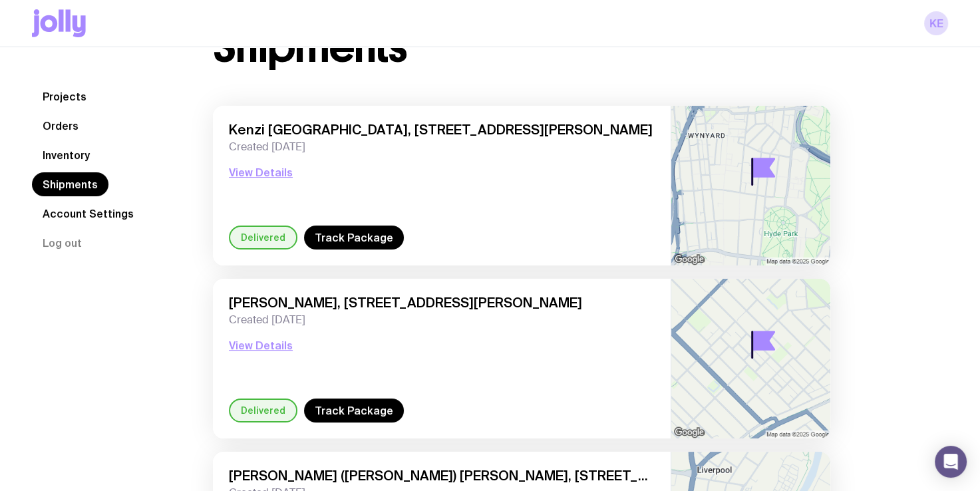 This screenshot has width=980, height=491. Describe the element at coordinates (64, 96) in the screenshot. I see `a: Projects` at that location.